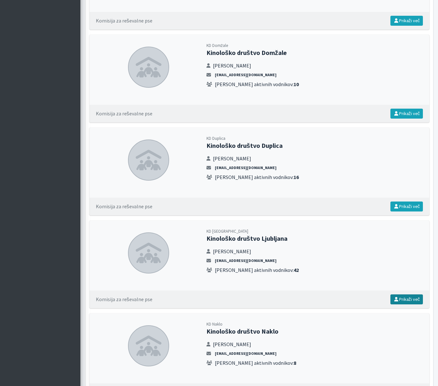 This screenshot has height=386, width=438. What do you see at coordinates (315, 146) in the screenshot?
I see `h2: Kinološko društvo Duplica` at bounding box center [315, 146].